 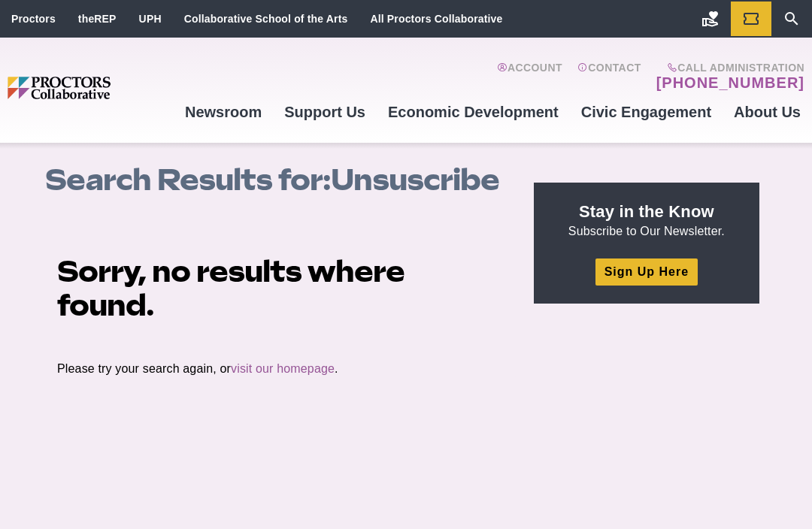 I want to click on a: Economic Development, so click(x=472, y=112).